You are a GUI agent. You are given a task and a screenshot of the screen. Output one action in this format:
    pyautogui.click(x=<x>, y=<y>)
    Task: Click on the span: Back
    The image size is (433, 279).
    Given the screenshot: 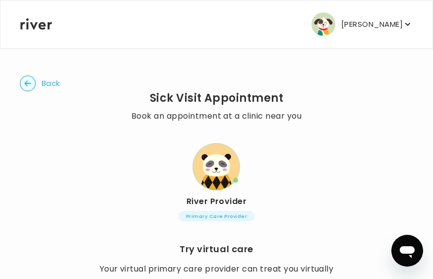 What is the action you would take?
    pyautogui.click(x=51, y=83)
    